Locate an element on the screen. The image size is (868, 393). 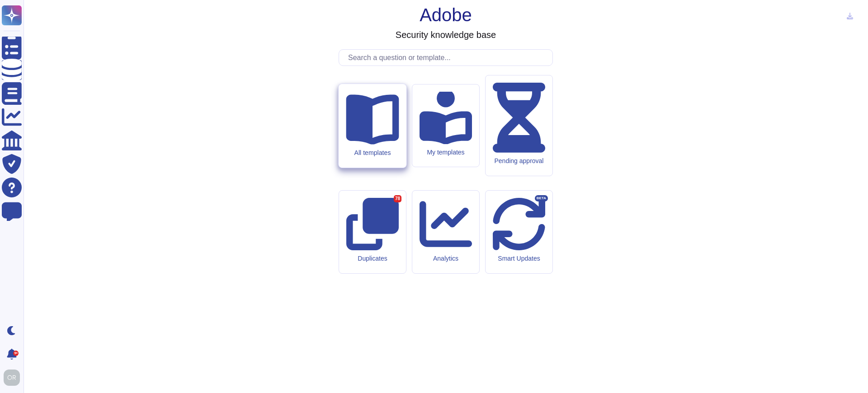
div: Analytics is located at coordinates (446, 259).